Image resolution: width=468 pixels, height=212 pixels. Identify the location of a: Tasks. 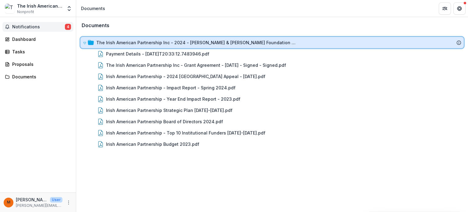
(38, 52).